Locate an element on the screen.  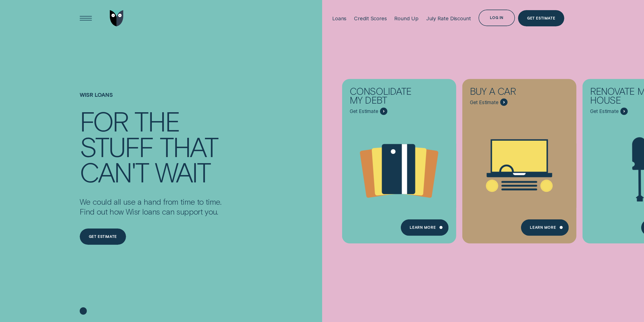
p: We could all use a hand from time to time. Find out how Wisr loans can support you. is located at coordinates (151, 206).